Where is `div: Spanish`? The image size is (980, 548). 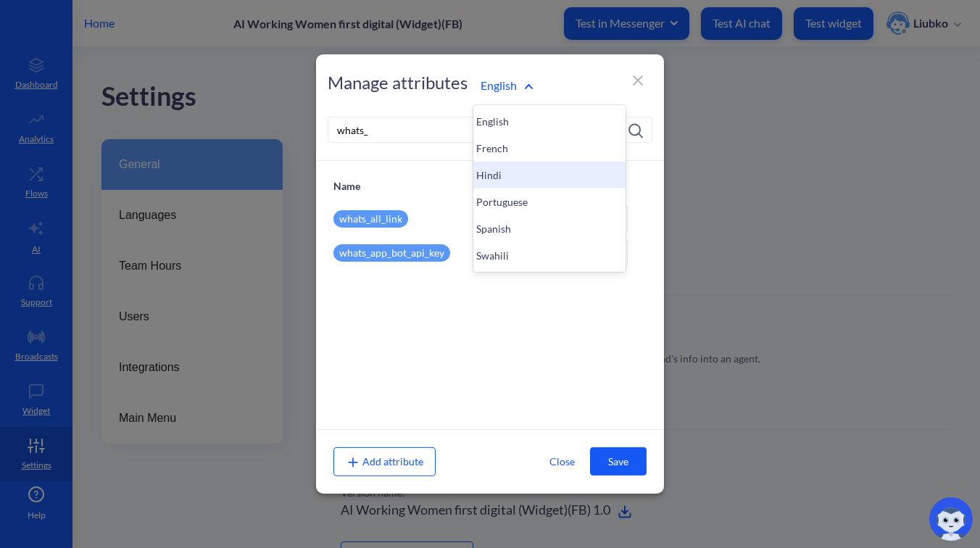 div: Spanish is located at coordinates (549, 229).